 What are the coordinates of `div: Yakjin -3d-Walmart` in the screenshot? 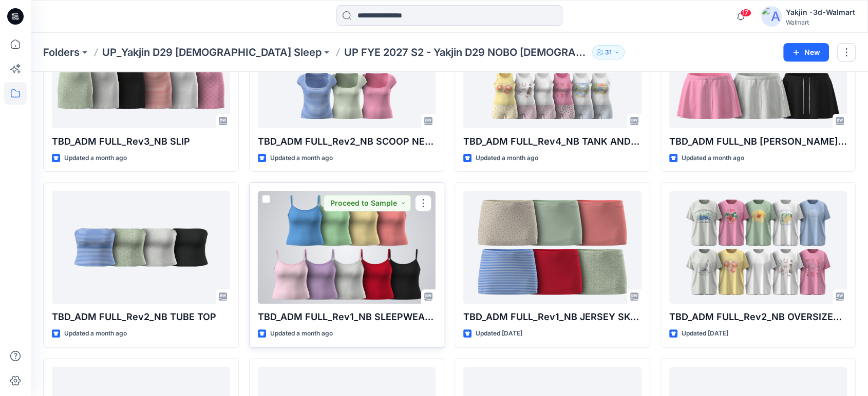 It's located at (820, 12).